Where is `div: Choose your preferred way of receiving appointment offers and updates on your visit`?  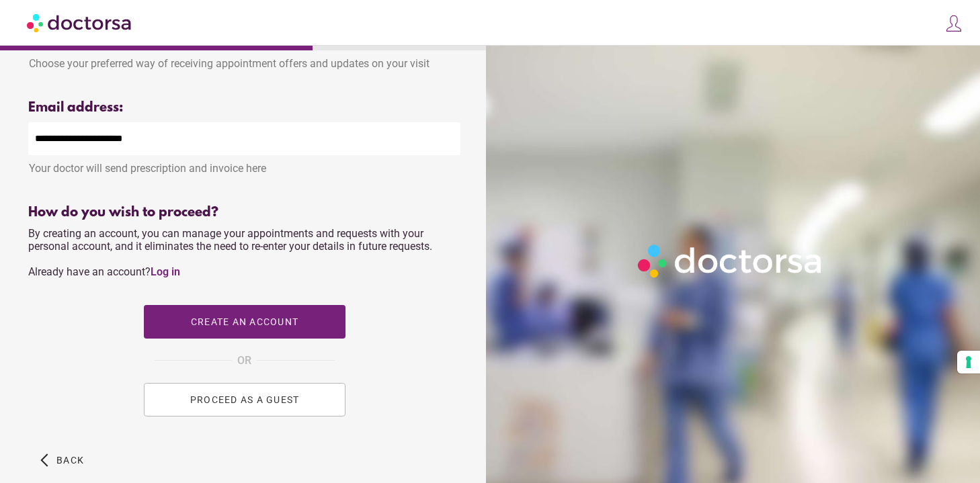
div: Choose your preferred way of receiving appointment offers and updates on your visit is located at coordinates (244, 60).